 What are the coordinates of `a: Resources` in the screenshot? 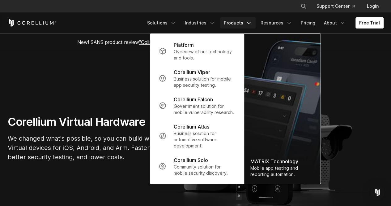 It's located at (276, 23).